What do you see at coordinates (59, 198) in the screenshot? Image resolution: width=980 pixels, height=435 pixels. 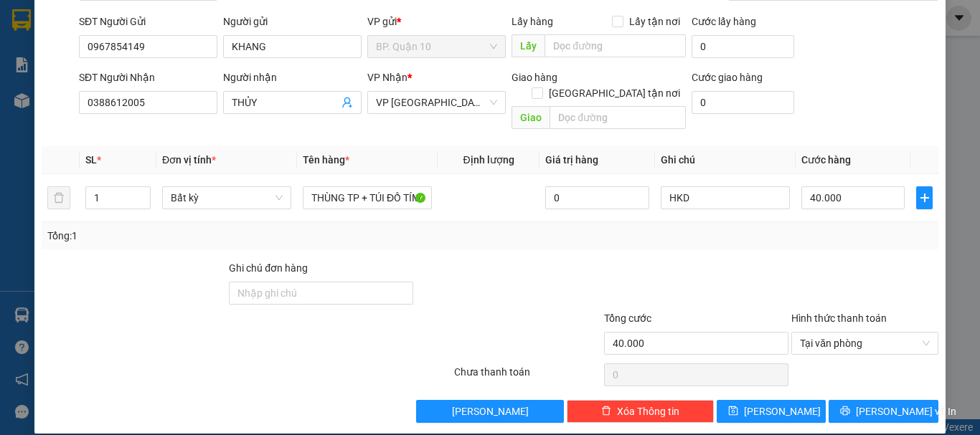 I see `button: delete` at bounding box center [59, 198].